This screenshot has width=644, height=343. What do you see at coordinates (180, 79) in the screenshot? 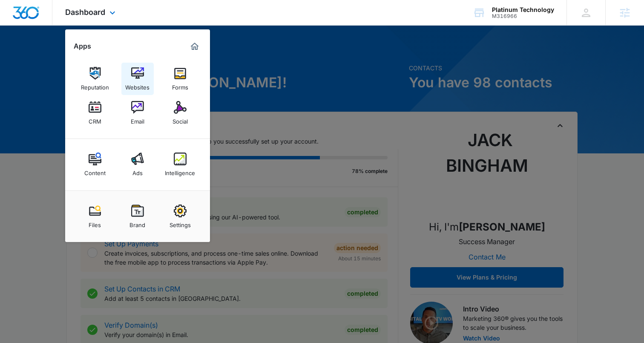
I see `a: Forms` at bounding box center [180, 79].